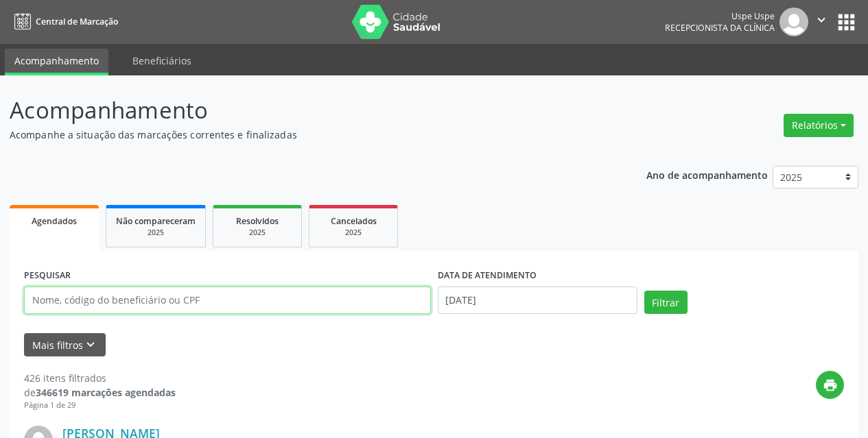 The height and width of the screenshot is (438, 868). Describe the element at coordinates (537, 300) in the screenshot. I see `input: Selecione um intervalo` at that location.